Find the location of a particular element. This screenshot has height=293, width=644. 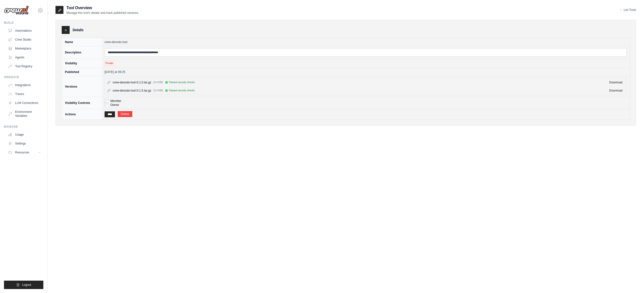

a: Traces is located at coordinates (25, 94).